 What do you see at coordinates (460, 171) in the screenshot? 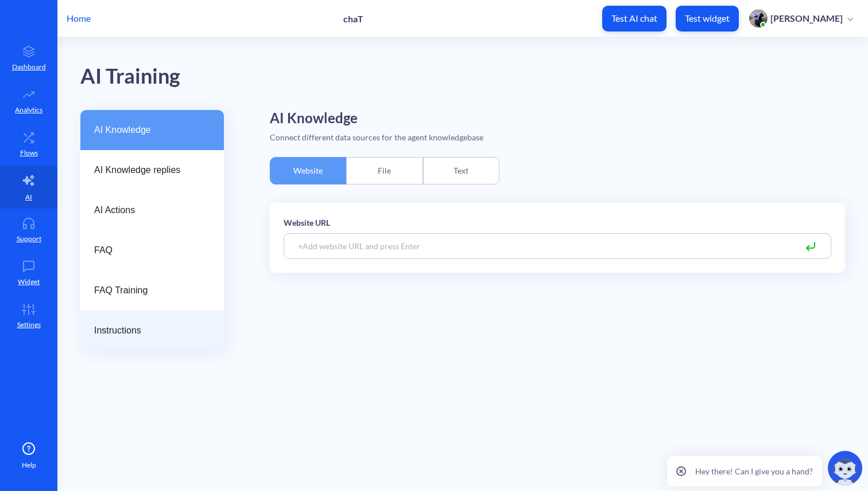
I see `div: Text` at bounding box center [460, 171].